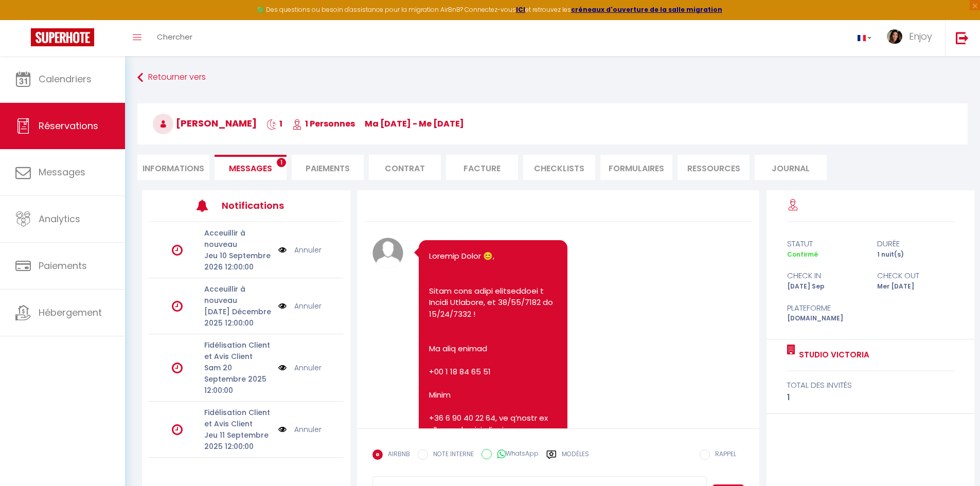  What do you see at coordinates (791, 168) in the screenshot?
I see `li: Journal` at bounding box center [791, 168].